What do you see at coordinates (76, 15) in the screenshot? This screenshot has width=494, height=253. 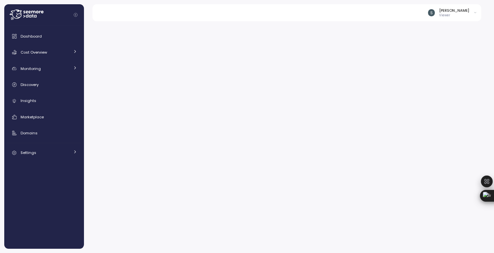 I see `button: Collapse navigation` at bounding box center [76, 15].